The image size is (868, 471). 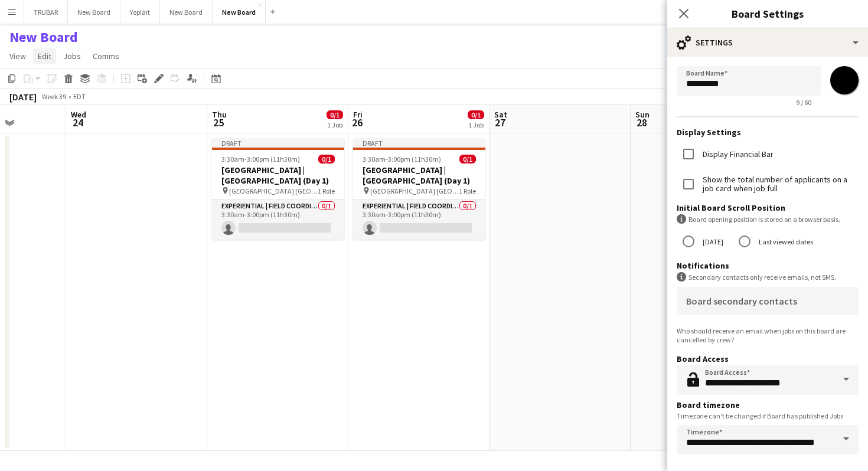 I want to click on div: EDT, so click(x=79, y=96).